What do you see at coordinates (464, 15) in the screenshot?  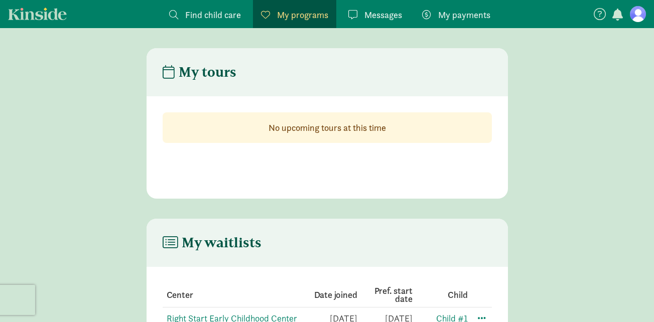 I see `span: My payments` at bounding box center [464, 15].